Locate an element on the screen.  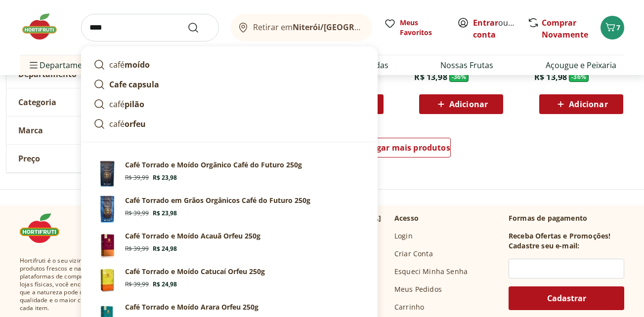
a: Café Torrado em Grãos Orgânicos Café do Futuro 250gCafé Torrado em Grãos Orgânicos Café do Futuro... is located at coordinates (229, 209).